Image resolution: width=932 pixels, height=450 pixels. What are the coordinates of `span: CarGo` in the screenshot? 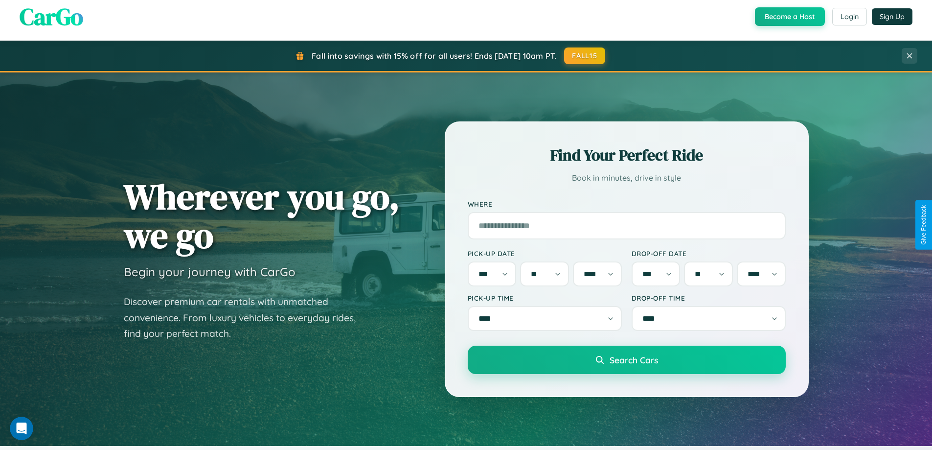 It's located at (51, 17).